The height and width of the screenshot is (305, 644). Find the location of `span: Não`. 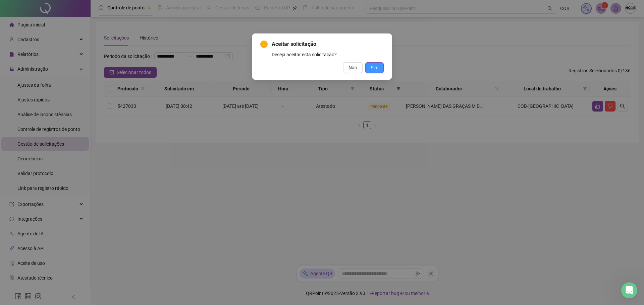

span: Não is located at coordinates (353, 68).